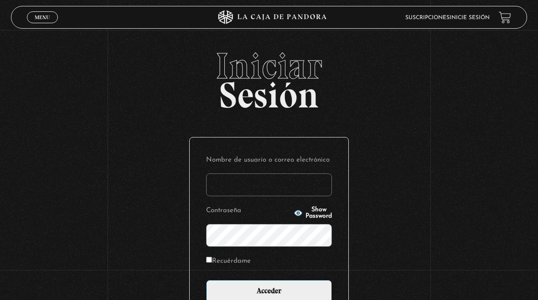  Describe the element at coordinates (505, 17) in the screenshot. I see `a: View your shopping cart` at that location.